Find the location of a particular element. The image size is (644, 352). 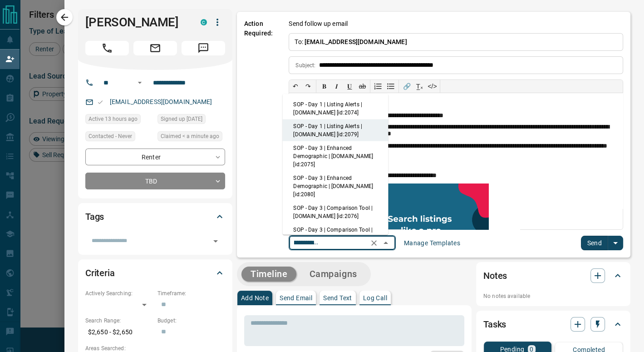

button: ab is located at coordinates (362, 86).